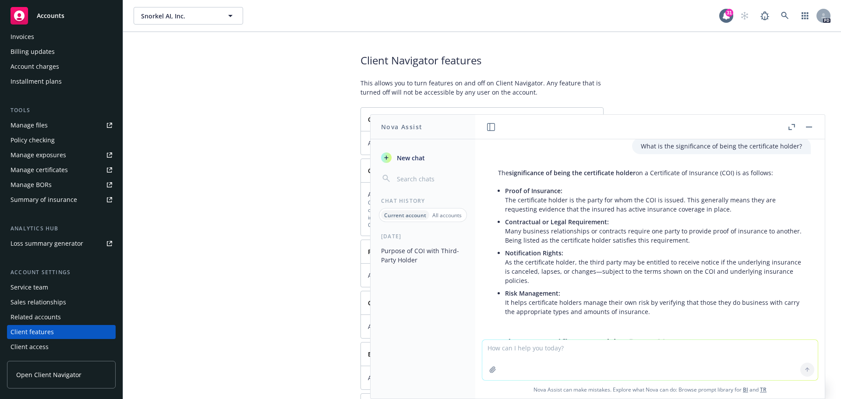 The image size is (841, 399). I want to click on a: Manage certificates, so click(61, 170).